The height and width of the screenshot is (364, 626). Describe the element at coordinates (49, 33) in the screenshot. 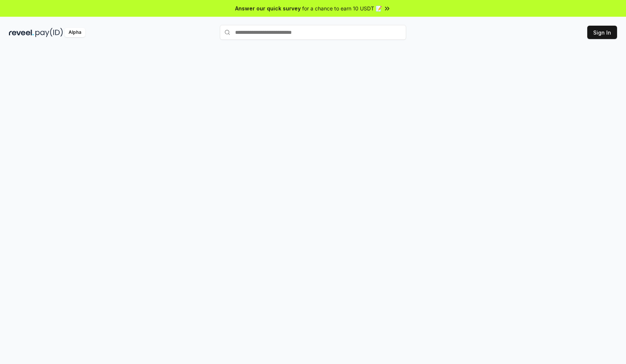

I see `img: pay_id` at that location.